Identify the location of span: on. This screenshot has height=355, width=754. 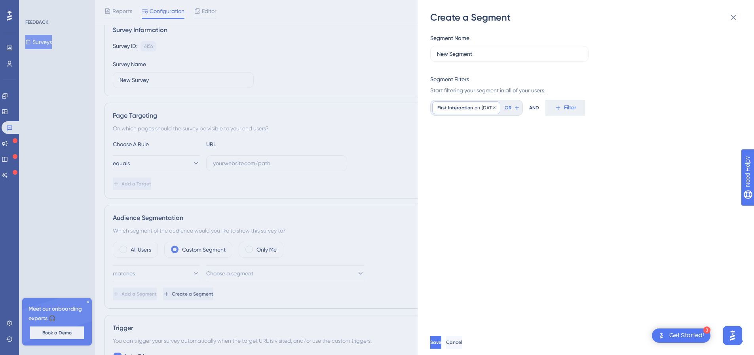
(477, 108).